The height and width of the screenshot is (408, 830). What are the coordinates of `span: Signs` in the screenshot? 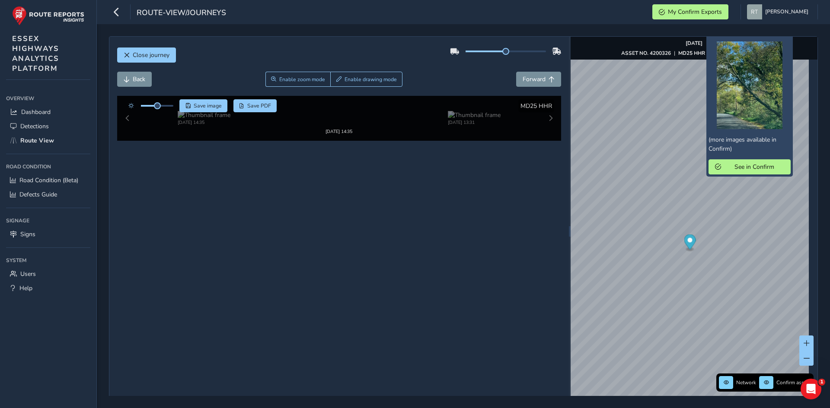 It's located at (28, 234).